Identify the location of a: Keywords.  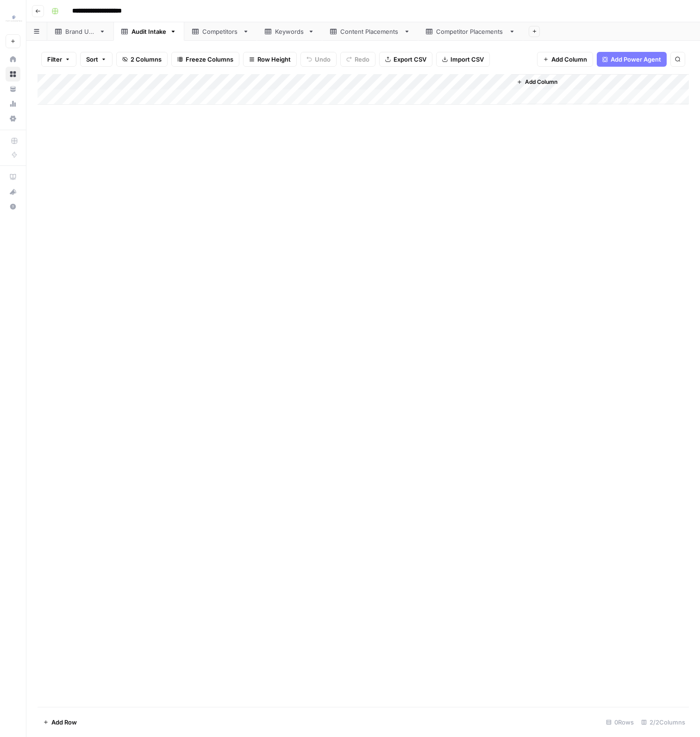
(289, 31).